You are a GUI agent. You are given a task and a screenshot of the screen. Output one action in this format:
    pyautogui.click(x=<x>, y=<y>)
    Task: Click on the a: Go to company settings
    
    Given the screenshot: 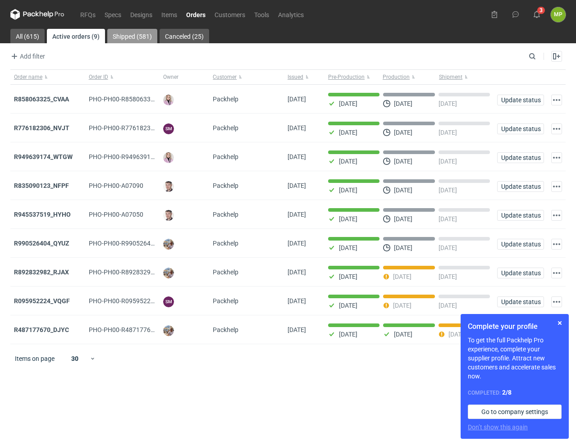 What is the action you would take?
    pyautogui.click(x=515, y=412)
    